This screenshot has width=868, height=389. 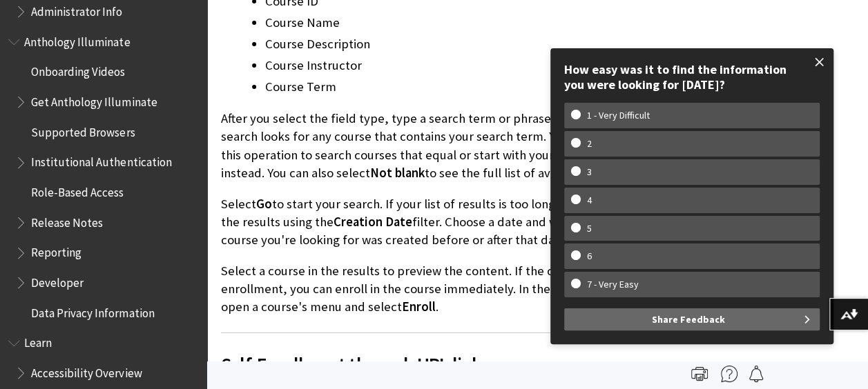 I want to click on li: Course Description, so click(x=457, y=44).